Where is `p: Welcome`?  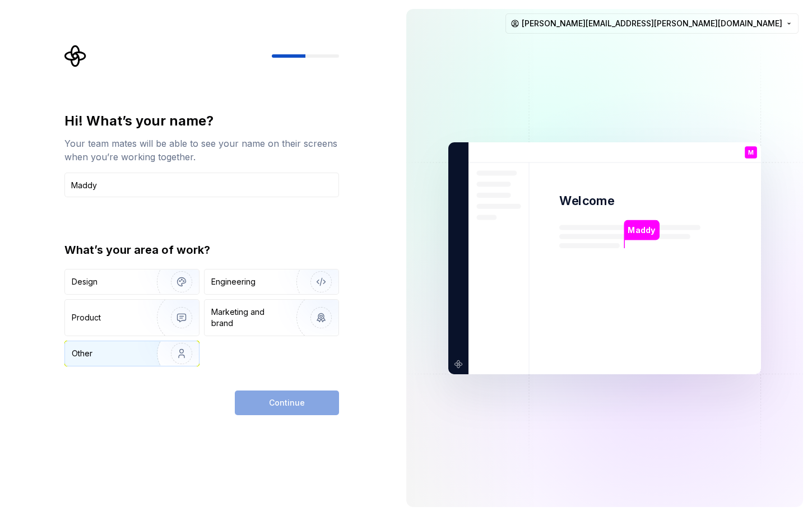
p: Welcome is located at coordinates (586, 200).